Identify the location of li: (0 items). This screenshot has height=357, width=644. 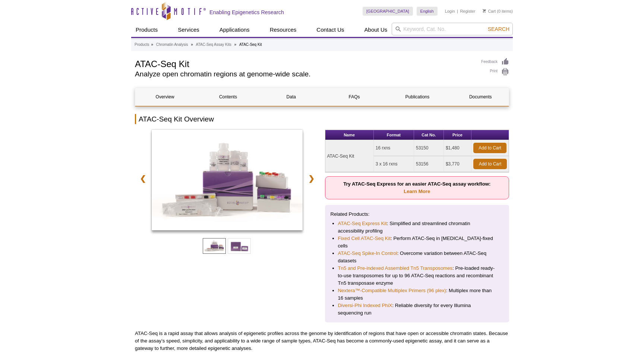
(498, 11).